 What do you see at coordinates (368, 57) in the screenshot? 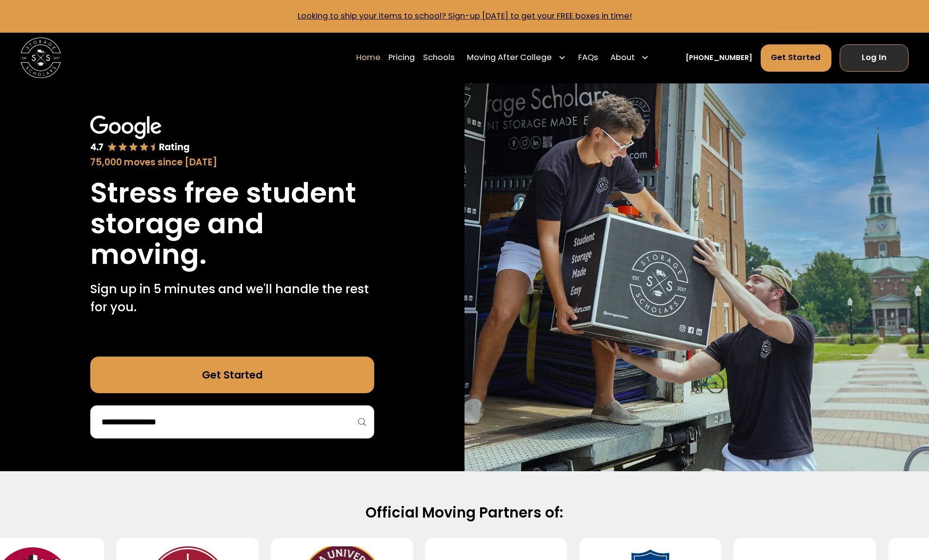
I see `a: Home` at bounding box center [368, 57].